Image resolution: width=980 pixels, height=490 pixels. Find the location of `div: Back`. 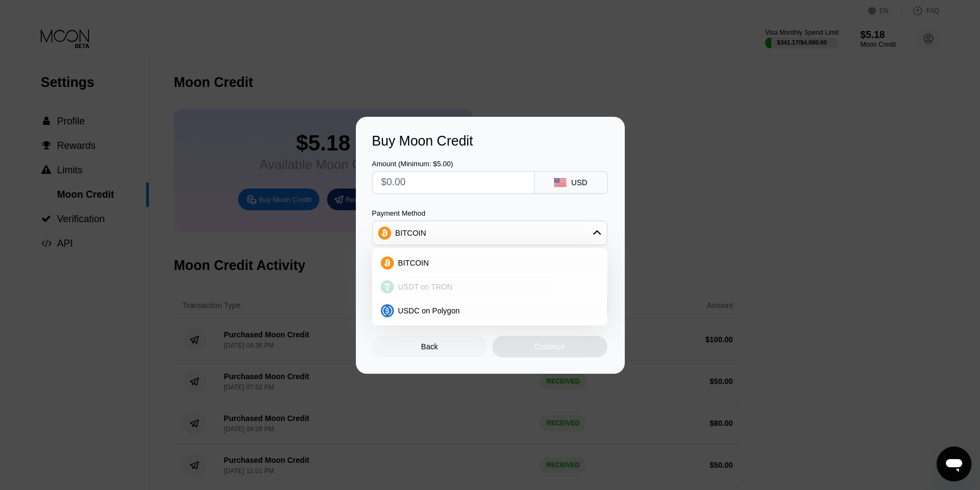

div: Back is located at coordinates (430, 347).